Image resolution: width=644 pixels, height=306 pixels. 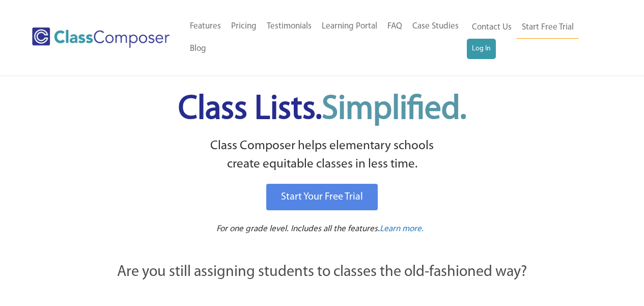 What do you see at coordinates (395, 27) in the screenshot?
I see `a: FAQ` at bounding box center [395, 27].